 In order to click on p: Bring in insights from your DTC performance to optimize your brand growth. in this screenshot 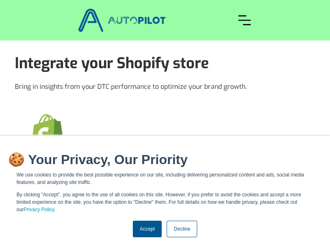, I will do `click(165, 87)`.